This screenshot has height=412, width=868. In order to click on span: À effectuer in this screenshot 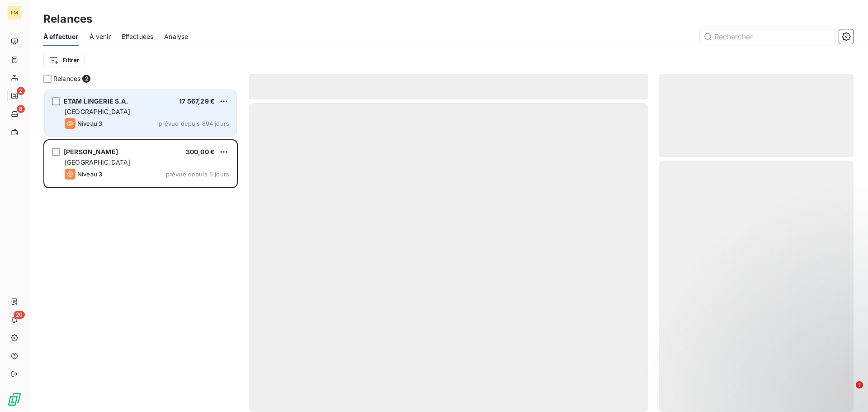, I will do `click(61, 36)`.